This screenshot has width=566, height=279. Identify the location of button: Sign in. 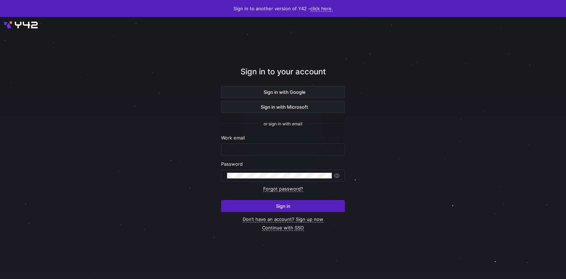
(283, 206).